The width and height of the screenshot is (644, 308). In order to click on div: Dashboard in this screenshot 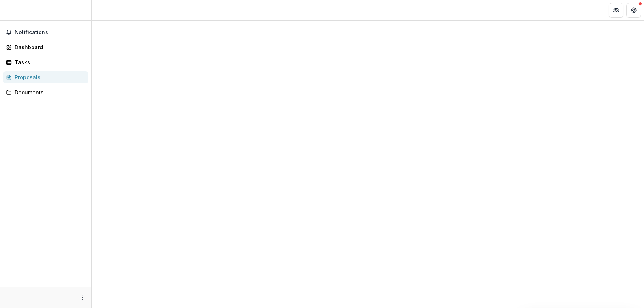, I will do `click(49, 47)`.